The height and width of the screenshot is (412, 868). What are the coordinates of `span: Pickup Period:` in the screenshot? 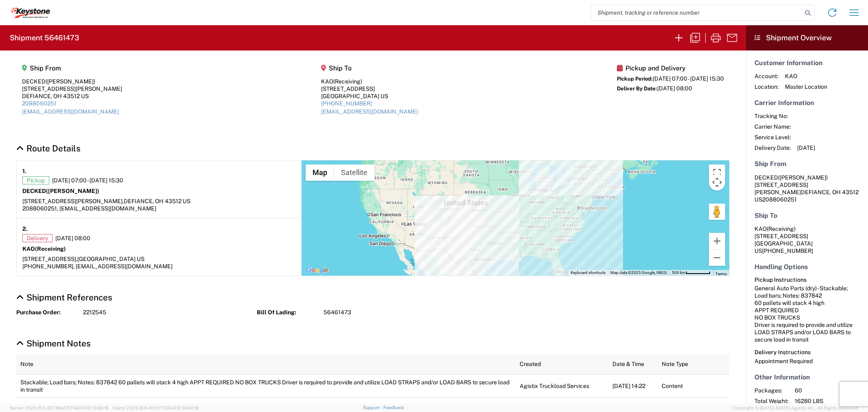 It's located at (635, 79).